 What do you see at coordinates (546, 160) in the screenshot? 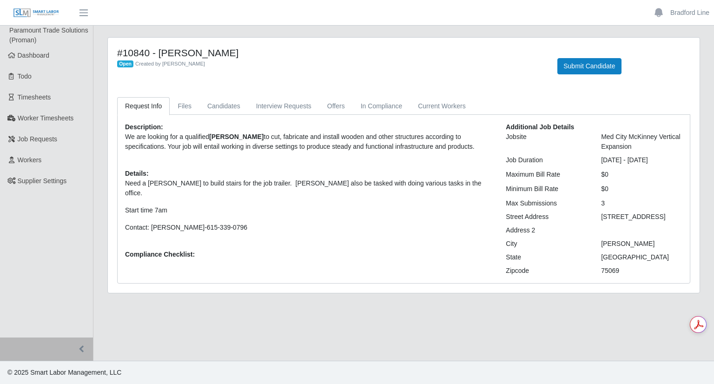
I see `div: Job Duration` at bounding box center [546, 160].